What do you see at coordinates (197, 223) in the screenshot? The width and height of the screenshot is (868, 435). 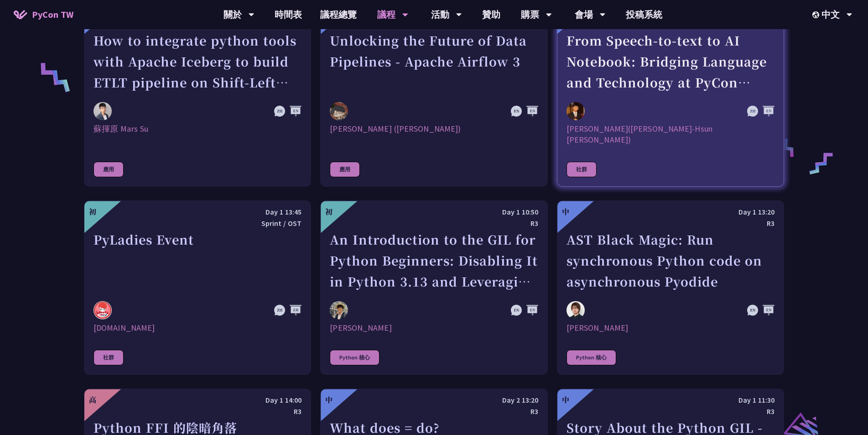 I see `div: Sprint / OST` at bounding box center [197, 223].